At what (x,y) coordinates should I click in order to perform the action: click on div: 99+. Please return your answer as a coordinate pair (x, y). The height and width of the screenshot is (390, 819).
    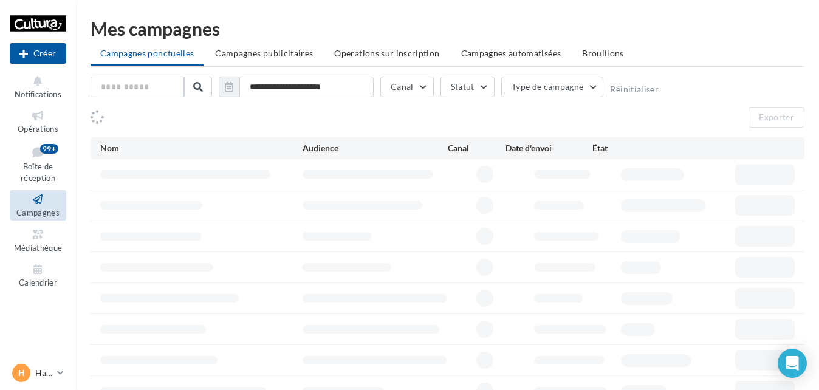
    Looking at the image, I should click on (49, 149).